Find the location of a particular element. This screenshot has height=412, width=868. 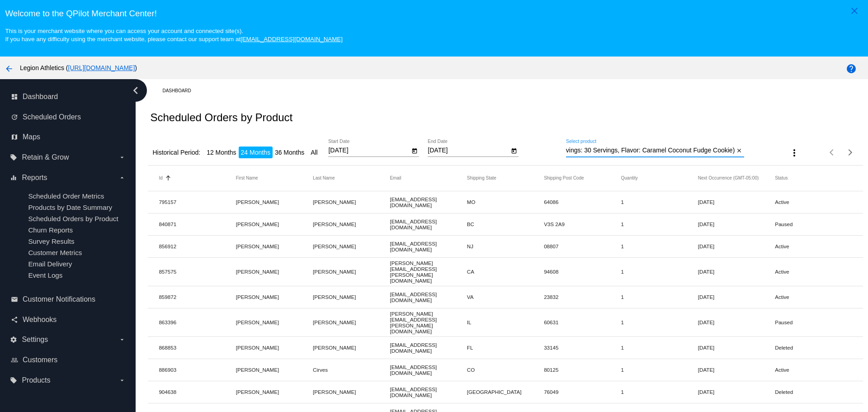

mat-cell: 76049 is located at coordinates (582, 391).